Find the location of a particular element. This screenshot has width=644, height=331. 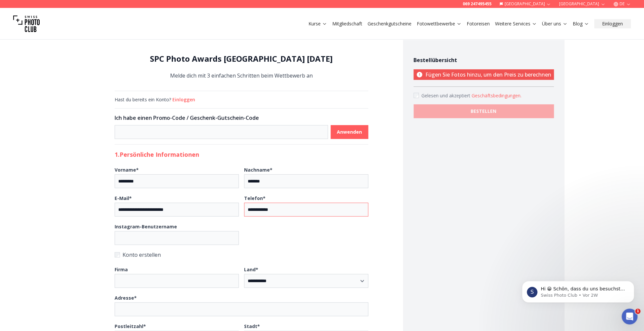

button: Geschenkgutscheine is located at coordinates (389, 24).